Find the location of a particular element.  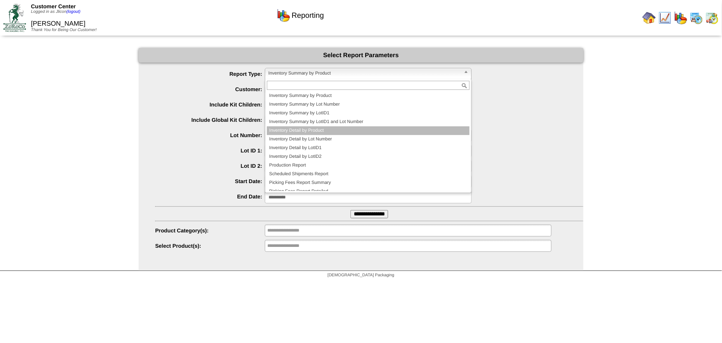

img: calendarinout.gif is located at coordinates (712, 18).